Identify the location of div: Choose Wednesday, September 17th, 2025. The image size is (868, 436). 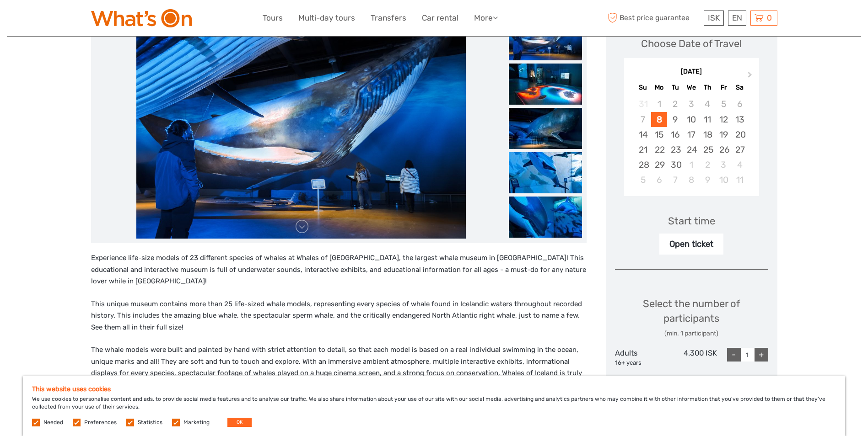
(691, 134).